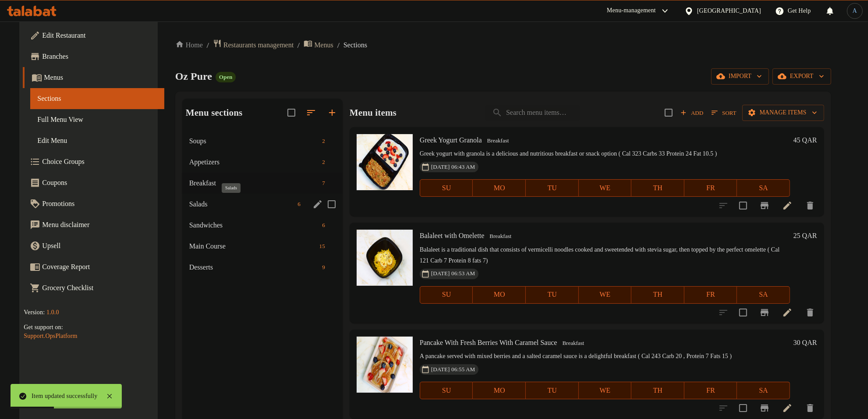 This screenshot has height=419, width=868. Describe the element at coordinates (631, 11) in the screenshot. I see `div: Menu-management` at that location.